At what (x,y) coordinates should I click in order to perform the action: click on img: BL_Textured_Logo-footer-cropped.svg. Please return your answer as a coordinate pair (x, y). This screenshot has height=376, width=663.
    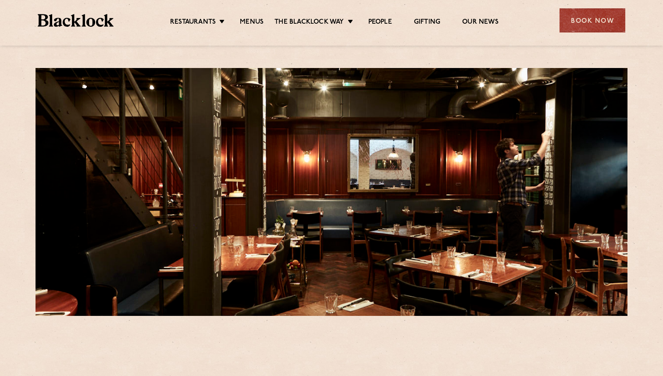
    Looking at the image, I should click on (75, 20).